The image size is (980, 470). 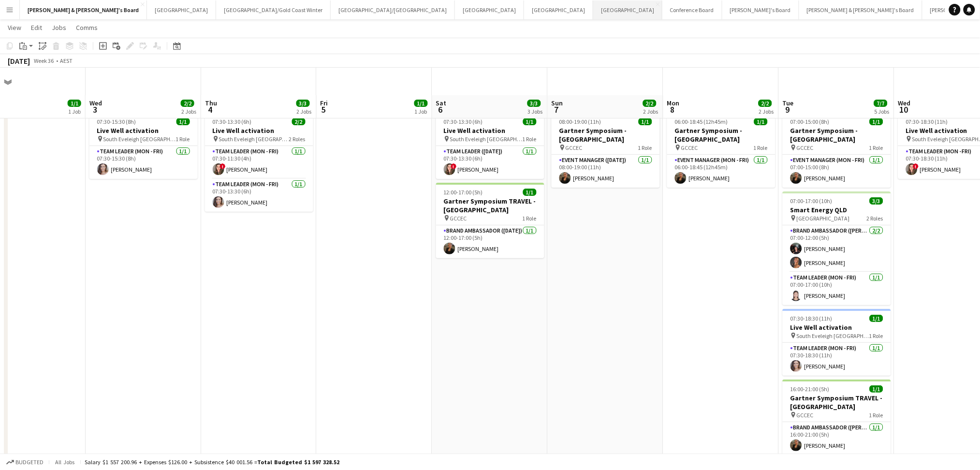 What do you see at coordinates (36, 27) in the screenshot?
I see `a: Edit` at bounding box center [36, 27].